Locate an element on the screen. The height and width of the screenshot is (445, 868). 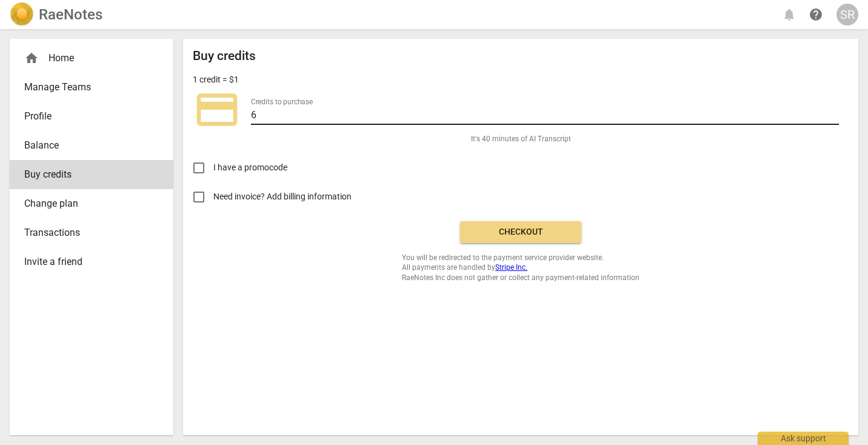
span: Change plan is located at coordinates (87, 204).